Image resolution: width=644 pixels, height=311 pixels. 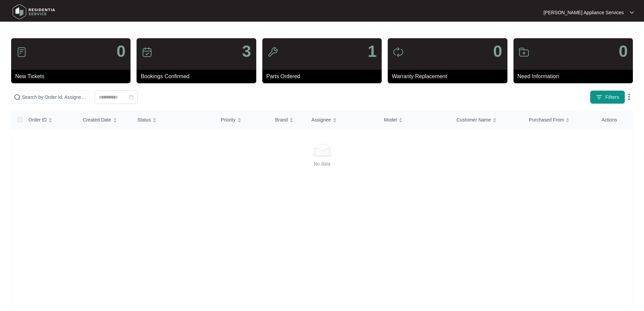 What do you see at coordinates (449, 77) in the screenshot?
I see `p: Warranty Replacement` at bounding box center [449, 77].